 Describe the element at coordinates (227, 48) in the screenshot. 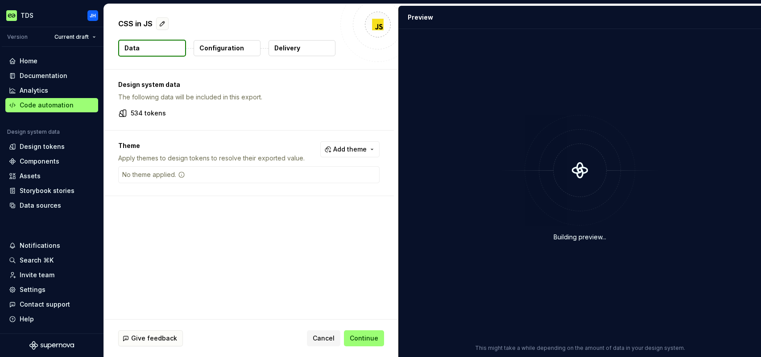

I see `button: Configuration` at that location.